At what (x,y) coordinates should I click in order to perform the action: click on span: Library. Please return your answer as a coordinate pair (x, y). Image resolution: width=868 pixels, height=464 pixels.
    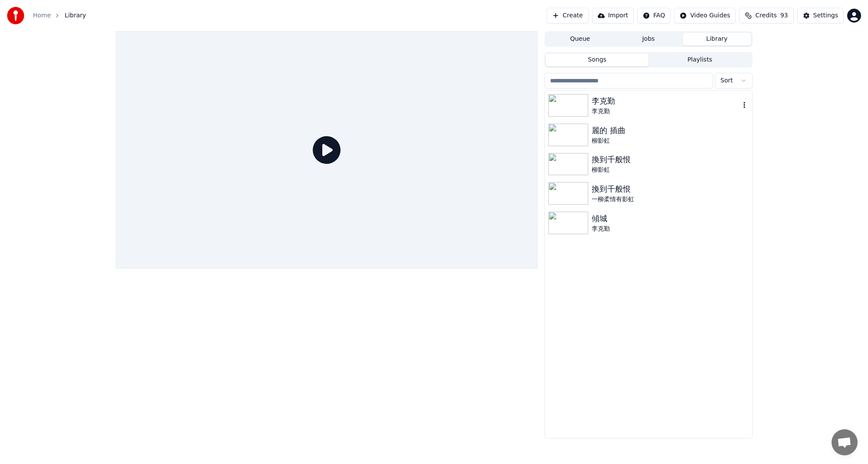
    Looking at the image, I should click on (75, 16).